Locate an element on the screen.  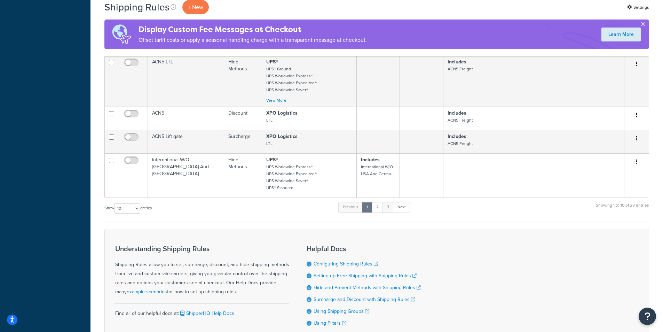
button: Open Resource Center is located at coordinates (648, 316).